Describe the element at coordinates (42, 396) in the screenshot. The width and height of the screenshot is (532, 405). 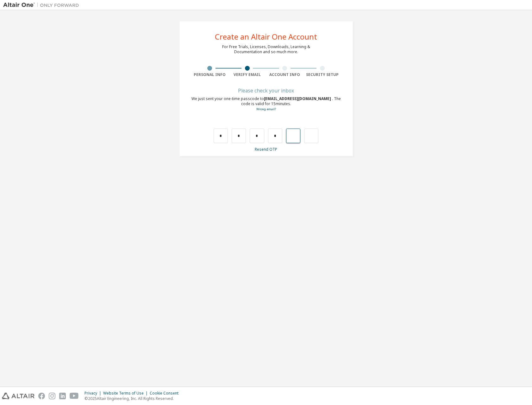
I see `img: facebook.svg` at that location.